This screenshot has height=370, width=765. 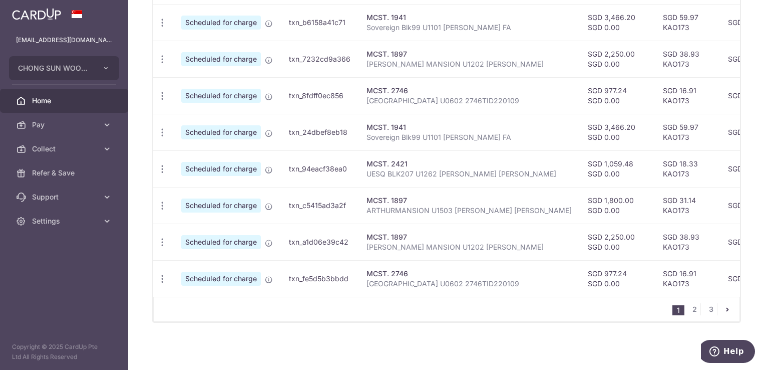 I want to click on span: Settings, so click(x=65, y=221).